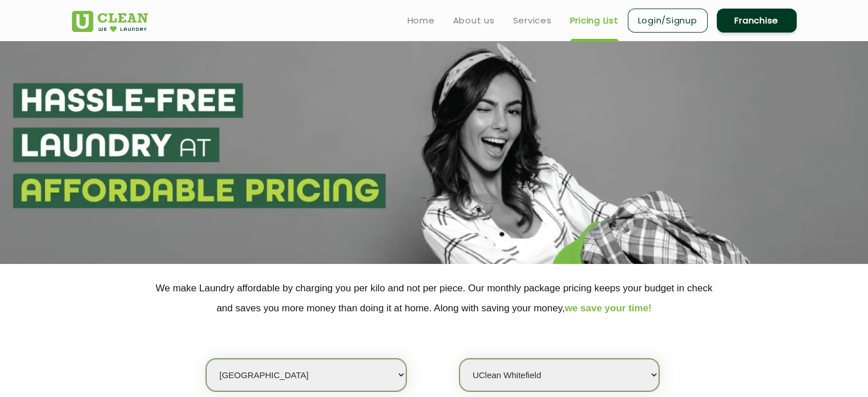 Image resolution: width=868 pixels, height=397 pixels. I want to click on img: UClean Laundry and Dry Cleaning, so click(110, 21).